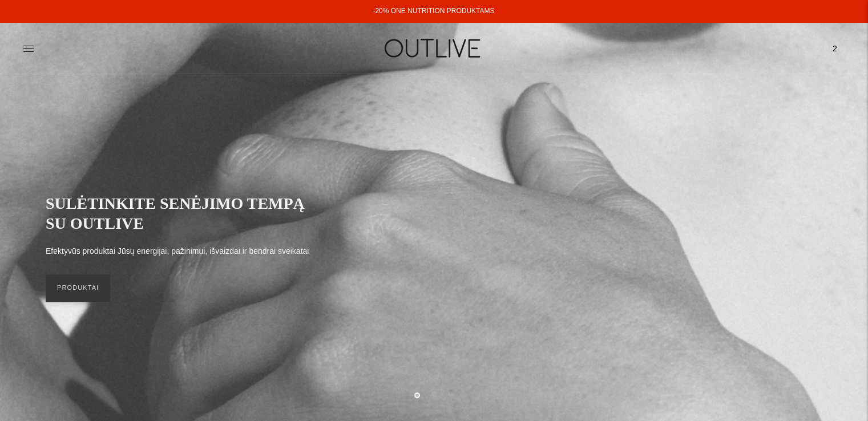 This screenshot has height=421, width=868. What do you see at coordinates (835, 48) in the screenshot?
I see `span: 2` at bounding box center [835, 48].